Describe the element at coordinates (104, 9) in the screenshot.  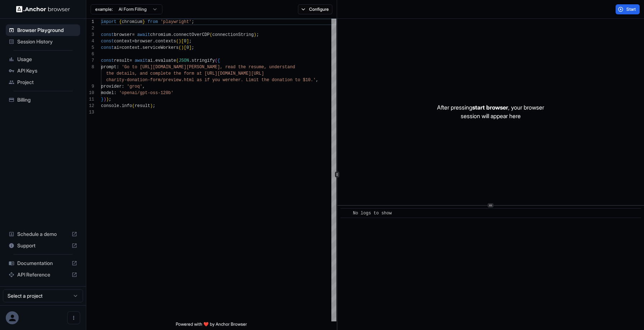
I see `span: example:` at that location.